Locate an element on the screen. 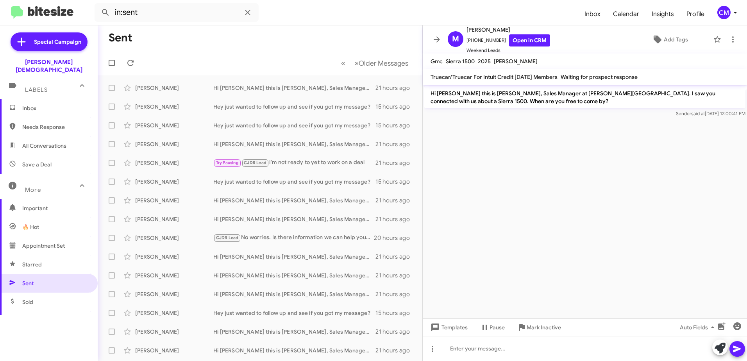  span: said at is located at coordinates (698, 113).